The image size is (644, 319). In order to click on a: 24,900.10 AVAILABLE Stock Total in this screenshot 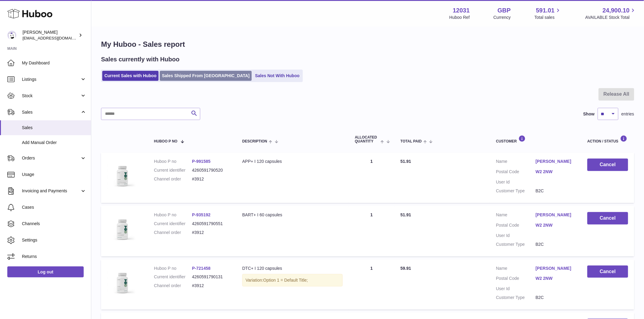, I will do `click(610, 13)`.